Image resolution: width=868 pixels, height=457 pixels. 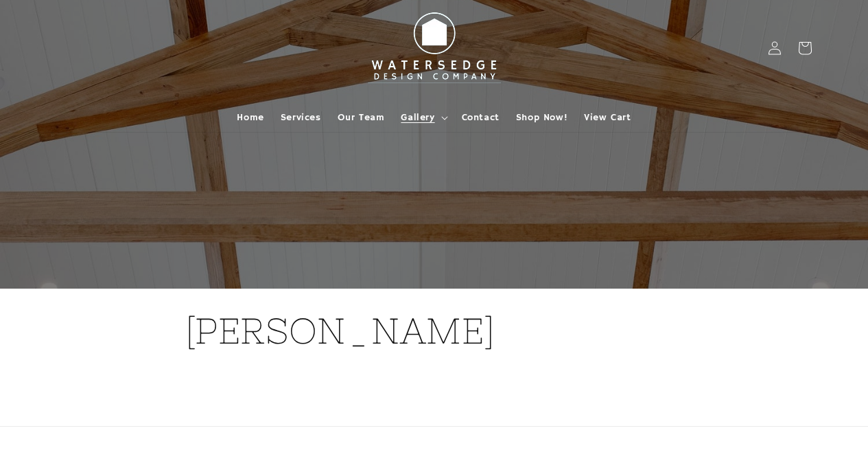 I want to click on img: Watersedge Design Co, so click(x=434, y=48).